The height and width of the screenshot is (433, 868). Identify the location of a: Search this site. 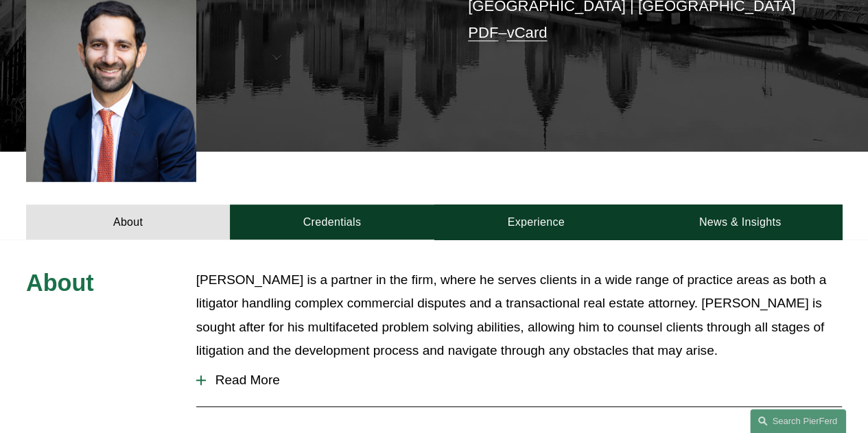
(798, 421).